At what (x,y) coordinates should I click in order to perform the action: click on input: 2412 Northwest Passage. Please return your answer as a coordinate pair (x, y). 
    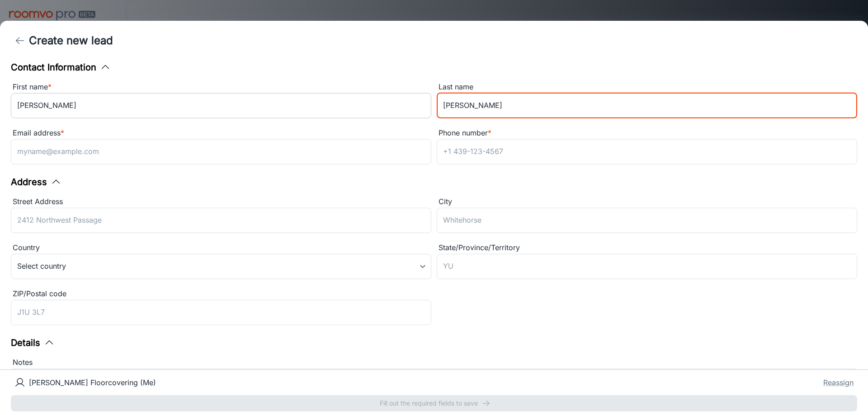
    Looking at the image, I should click on (221, 220).